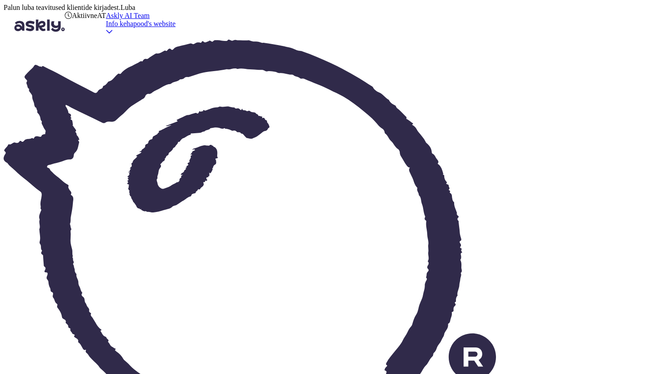 This screenshot has width=661, height=374. What do you see at coordinates (250, 8) in the screenshot?
I see `div: Palun luba teavitused klientide kirjadest.` at bounding box center [250, 8].